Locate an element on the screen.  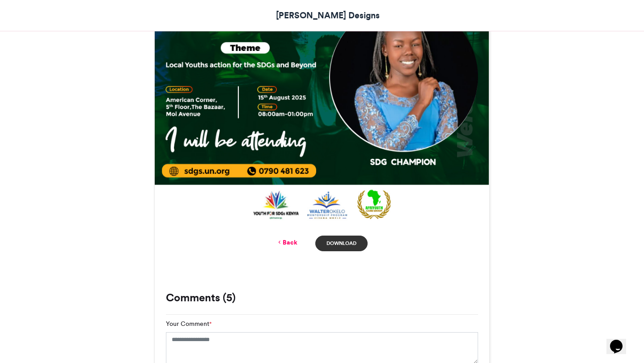
img: Peter Designs is located at coordinates (270, 16).